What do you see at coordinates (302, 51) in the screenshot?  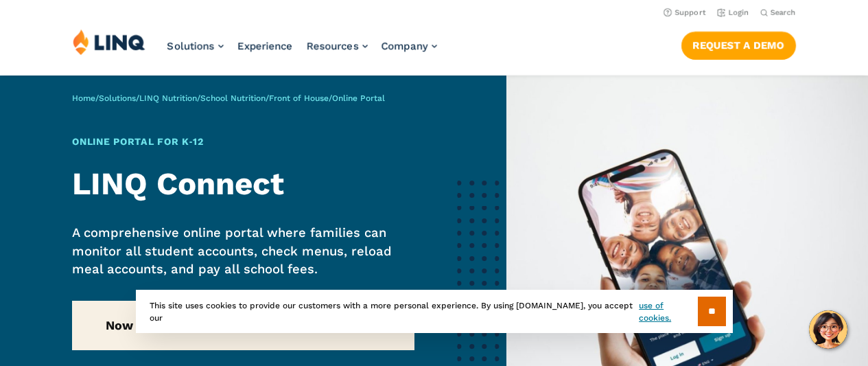 I see `nav: Primary Navigation` at bounding box center [302, 51].